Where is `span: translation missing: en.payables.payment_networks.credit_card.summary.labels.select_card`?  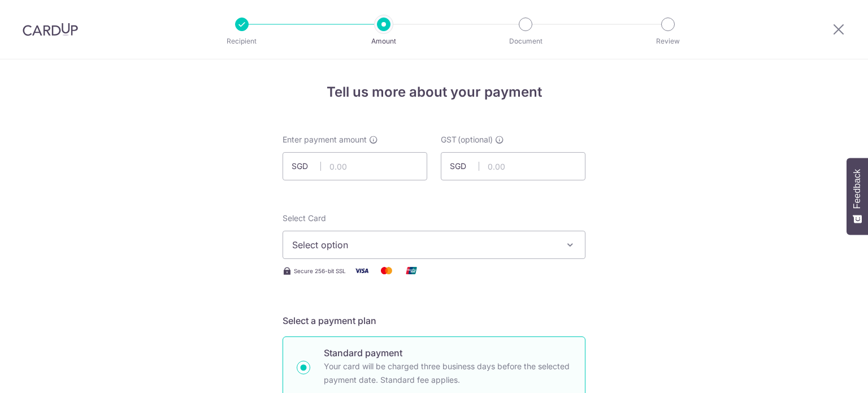 span: translation missing: en.payables.payment_networks.credit_card.summary.labels.select_card is located at coordinates (304, 218).